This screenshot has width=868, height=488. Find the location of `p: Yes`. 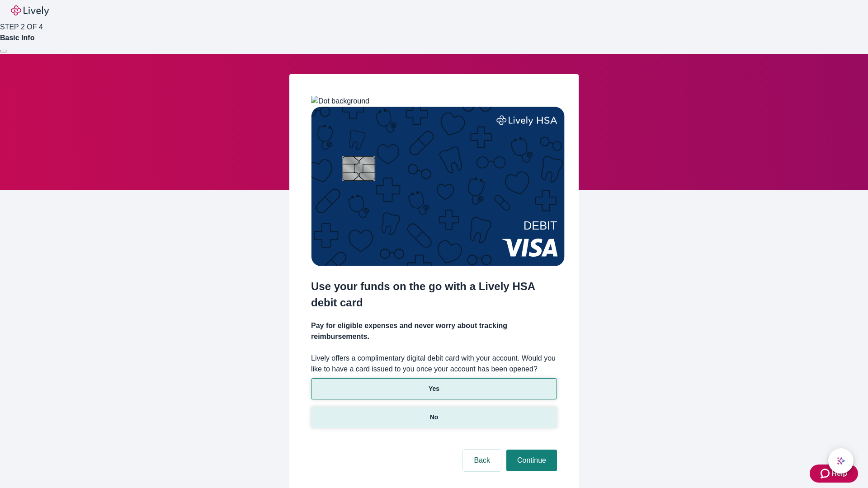

p: Yes is located at coordinates (434, 389).